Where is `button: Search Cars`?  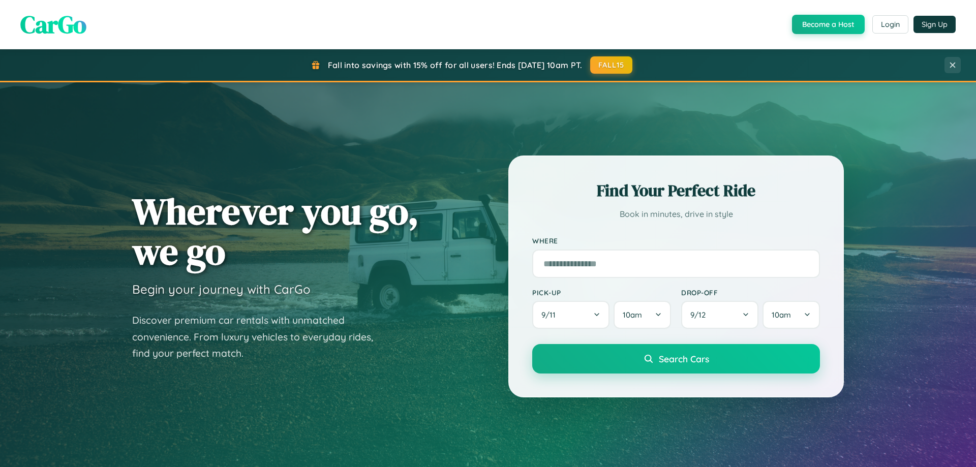 button: Search Cars is located at coordinates (676, 359).